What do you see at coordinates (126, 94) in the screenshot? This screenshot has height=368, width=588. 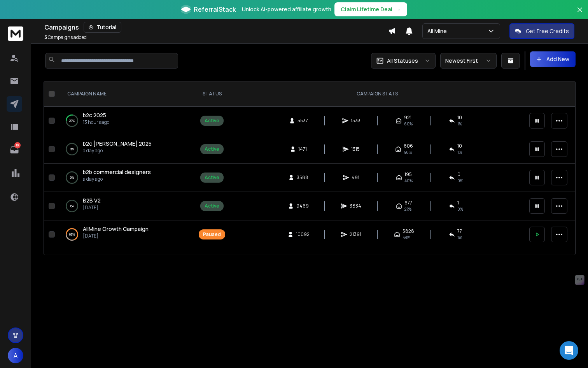 I see `th: CAMPAIGN NAME` at bounding box center [126, 94].